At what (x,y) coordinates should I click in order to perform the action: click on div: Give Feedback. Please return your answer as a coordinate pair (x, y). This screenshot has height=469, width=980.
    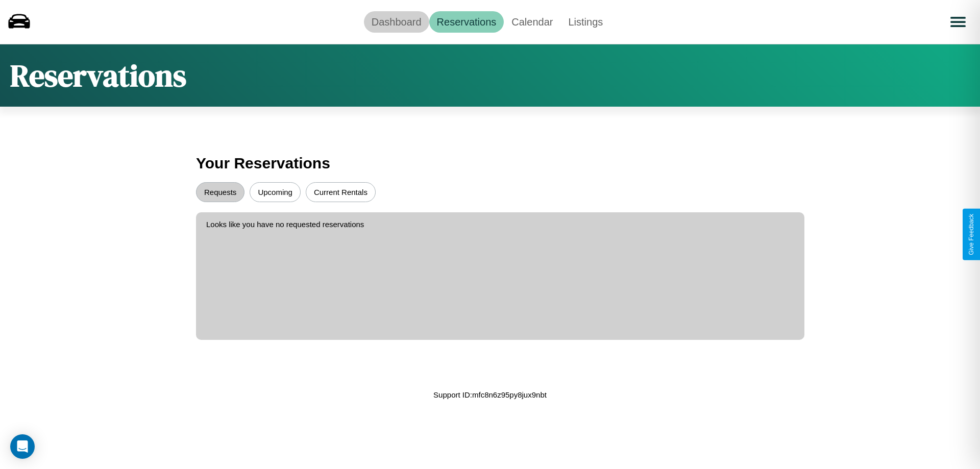
    Looking at the image, I should click on (971, 234).